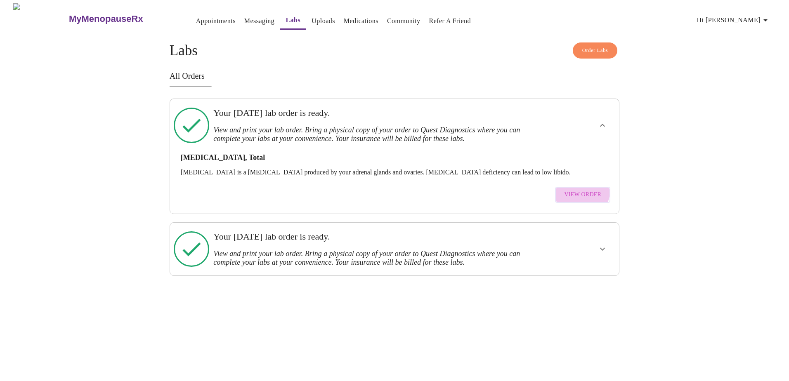 This screenshot has width=789, height=381. Describe the element at coordinates (582, 195) in the screenshot. I see `button: View Order` at that location.